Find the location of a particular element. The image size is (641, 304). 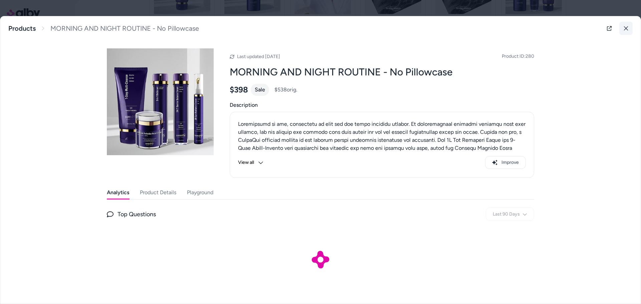

span: Description is located at coordinates (382, 105).